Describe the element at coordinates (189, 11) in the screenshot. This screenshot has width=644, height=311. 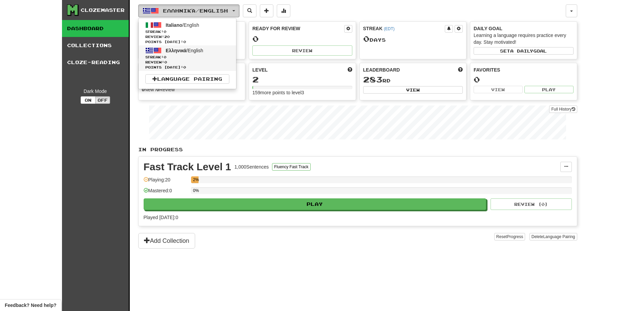
I see `button: Ελληνικά/English` at that location.